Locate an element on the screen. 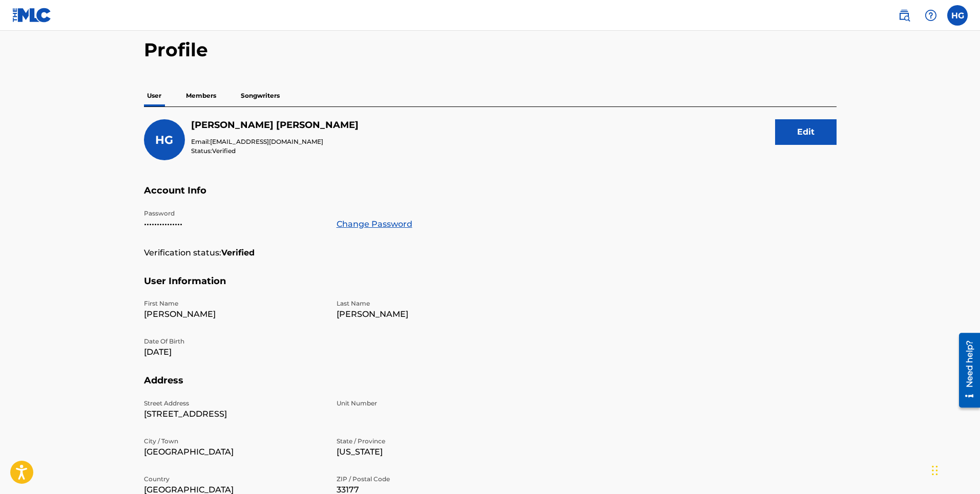 The width and height of the screenshot is (980, 494). p: Email: is located at coordinates (275, 142).